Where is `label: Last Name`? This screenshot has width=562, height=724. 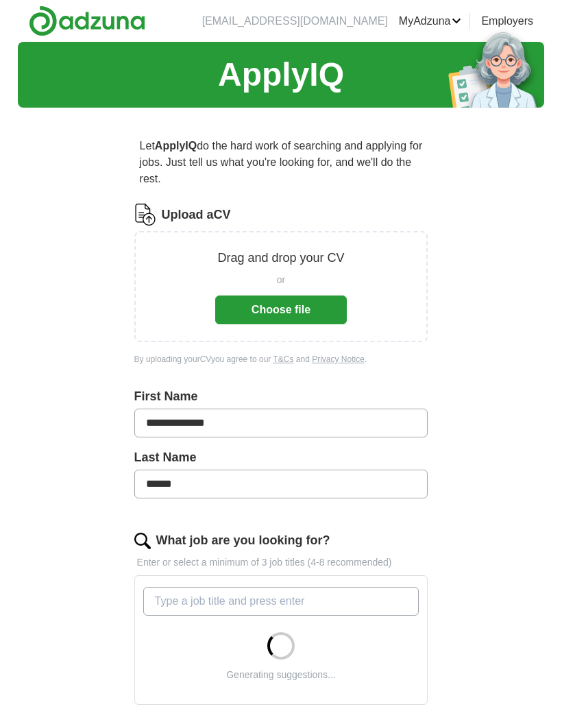 label: Last Name is located at coordinates (281, 457).